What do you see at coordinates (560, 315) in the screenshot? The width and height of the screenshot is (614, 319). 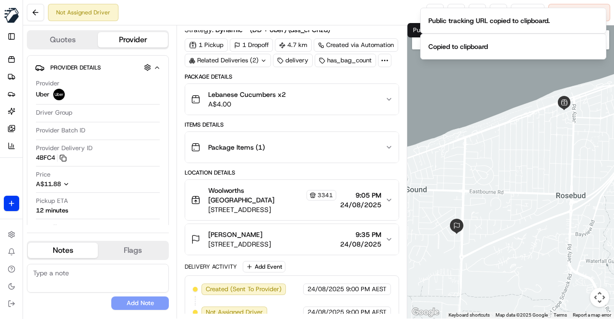 I see `a: Terms (opens in new tab)` at bounding box center [560, 315].